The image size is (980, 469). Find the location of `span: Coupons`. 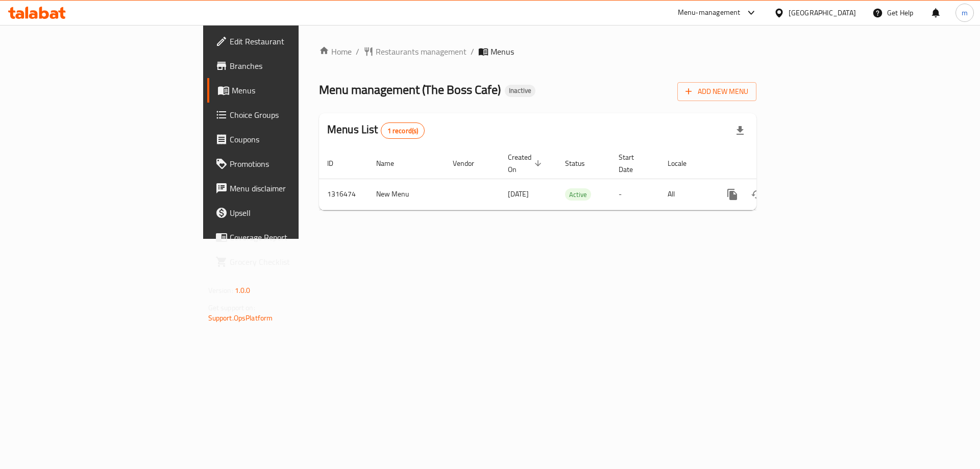

span: Coupons is located at coordinates (294, 140).